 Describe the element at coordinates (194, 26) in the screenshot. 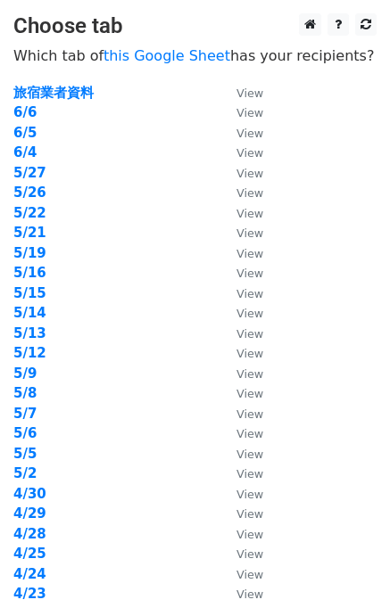

I see `h3: Choose tab` at that location.